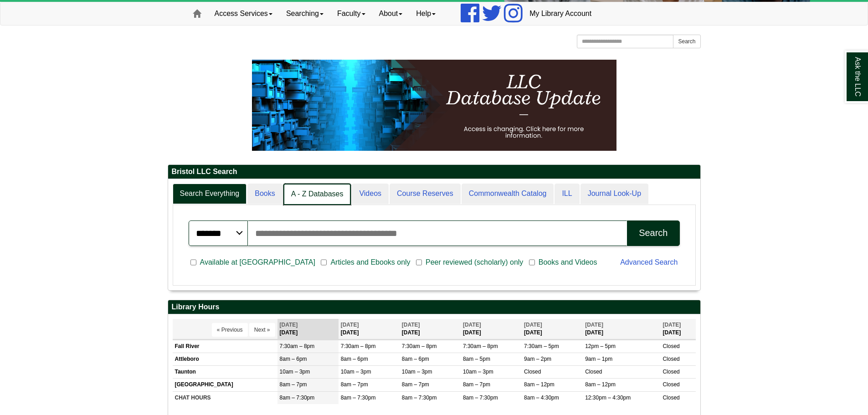 The width and height of the screenshot is (868, 415). I want to click on span: 12pm – 5pm, so click(600, 346).